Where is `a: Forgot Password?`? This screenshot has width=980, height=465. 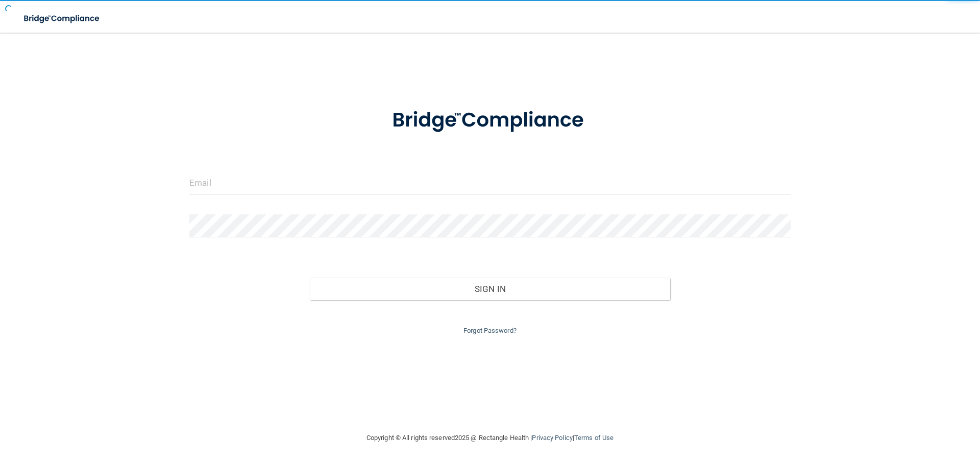
a: Forgot Password? is located at coordinates (490, 330).